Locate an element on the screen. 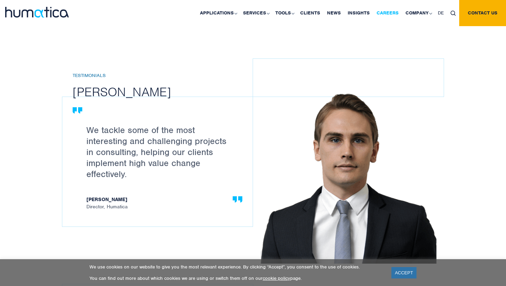 The width and height of the screenshot is (506, 286). p: We tackle some of the most interesting and challenging projects in consulting, helping our client... is located at coordinates (161, 152).